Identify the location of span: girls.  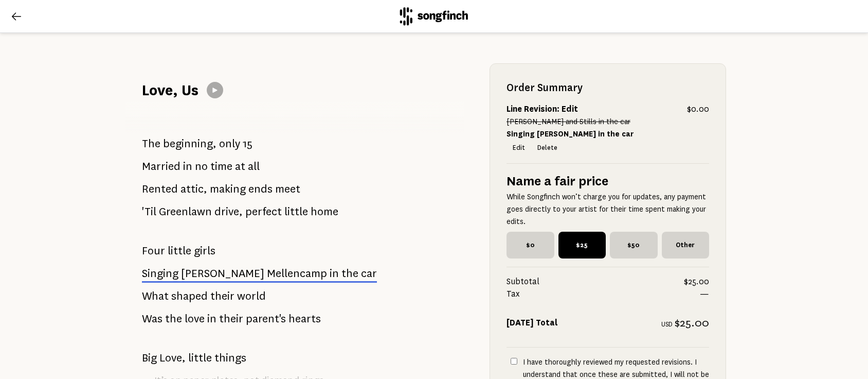
(204, 251).